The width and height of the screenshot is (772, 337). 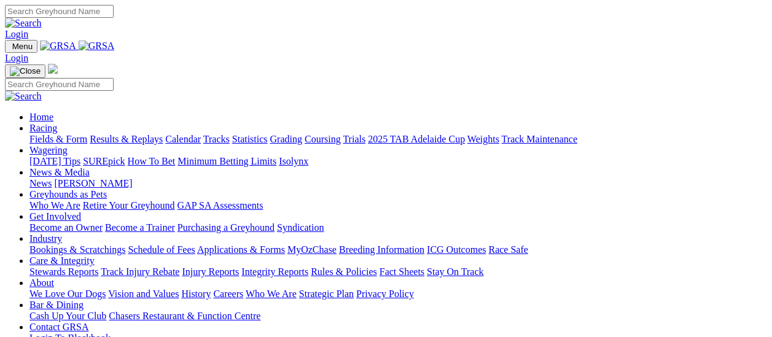 I want to click on a: About, so click(x=42, y=282).